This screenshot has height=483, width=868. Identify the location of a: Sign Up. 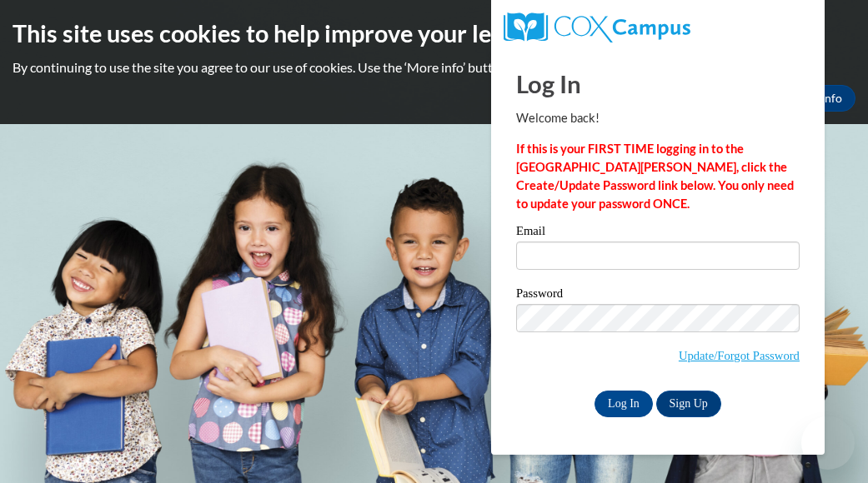
(689, 404).